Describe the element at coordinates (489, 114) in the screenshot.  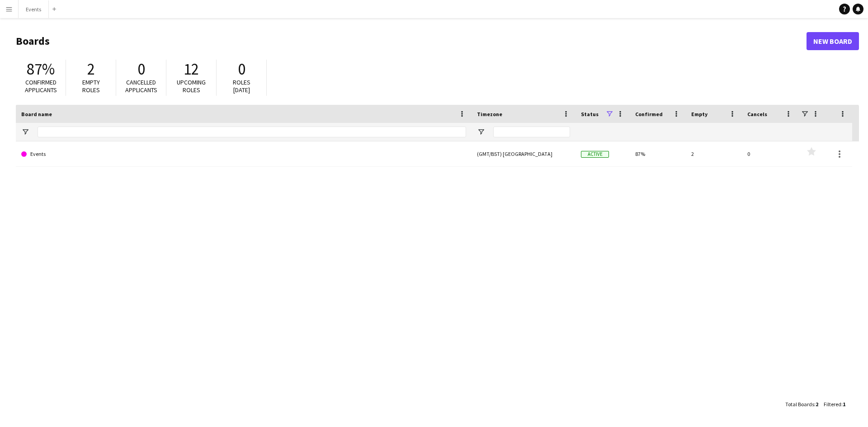
I see `span: Timezone` at that location.